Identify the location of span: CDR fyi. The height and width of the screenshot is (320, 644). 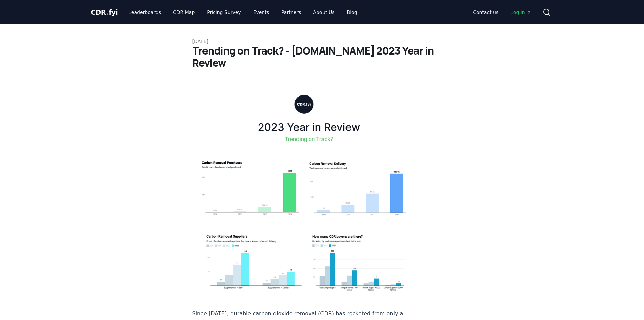
(105, 12).